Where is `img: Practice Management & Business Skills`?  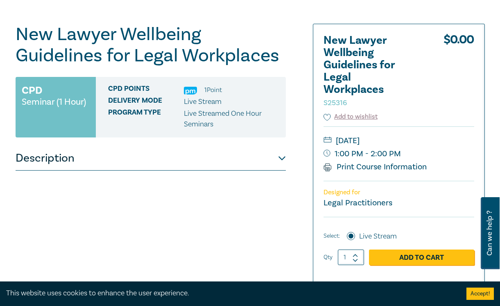 img: Practice Management & Business Skills is located at coordinates (190, 90).